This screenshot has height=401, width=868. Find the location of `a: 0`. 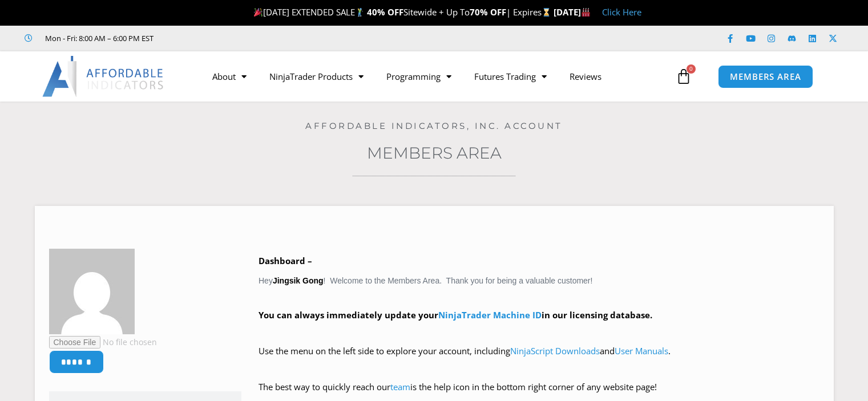

a: 0 is located at coordinates (684, 76).